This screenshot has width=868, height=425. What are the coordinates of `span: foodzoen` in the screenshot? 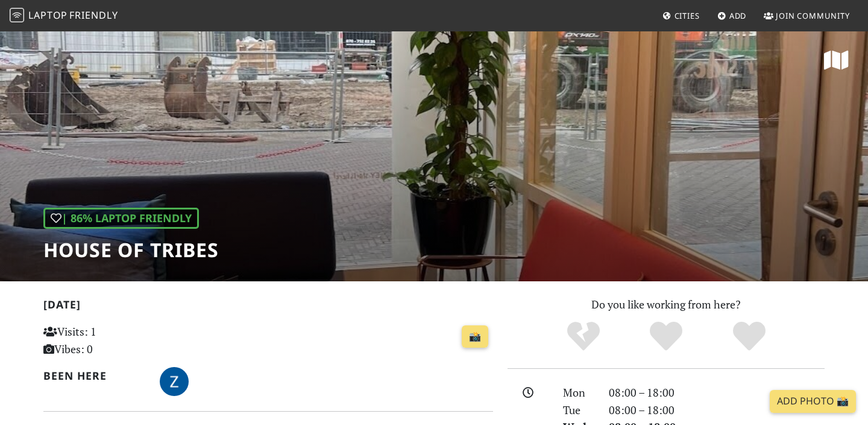 It's located at (174, 380).